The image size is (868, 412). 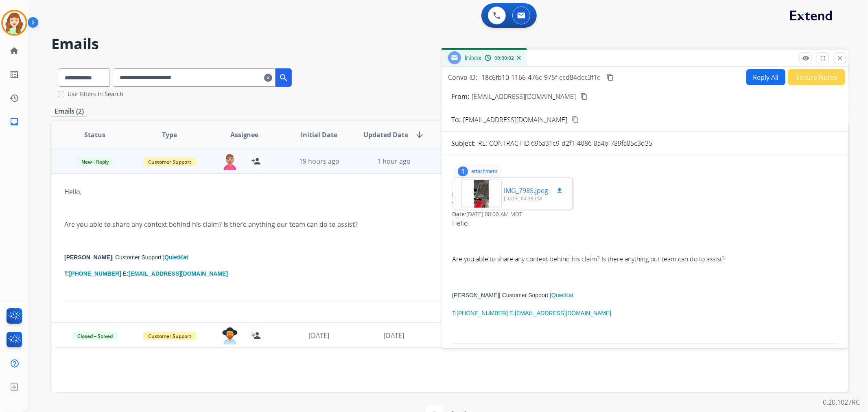 What do you see at coordinates (504, 59) in the screenshot?
I see `span: 00:00:02` at bounding box center [504, 59].